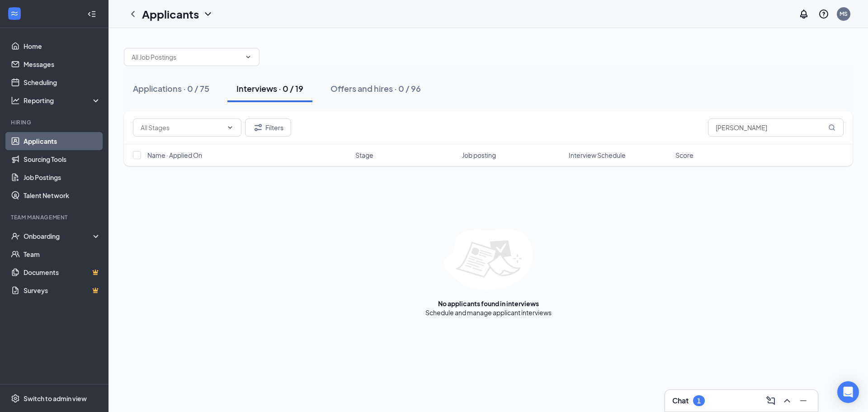 Image resolution: width=868 pixels, height=412 pixels. Describe the element at coordinates (55, 399) in the screenshot. I see `div: Switch to admin view` at that location.